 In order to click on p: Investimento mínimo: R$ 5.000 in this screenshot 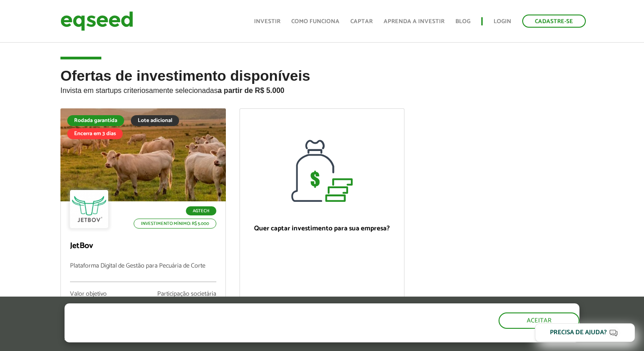, I will do `click(175, 223)`.